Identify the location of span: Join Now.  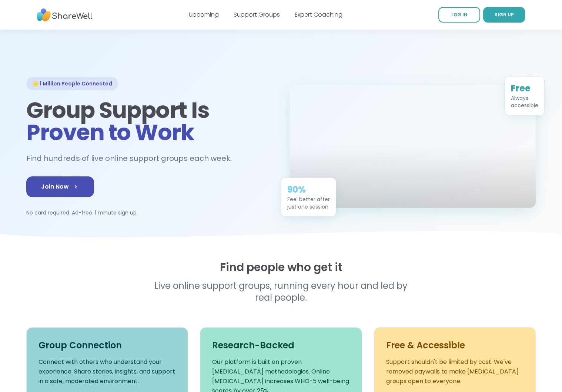
(60, 187).